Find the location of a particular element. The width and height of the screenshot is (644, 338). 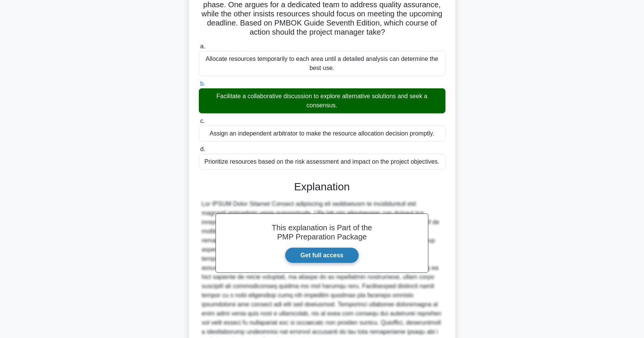

span: c. is located at coordinates (203, 121).